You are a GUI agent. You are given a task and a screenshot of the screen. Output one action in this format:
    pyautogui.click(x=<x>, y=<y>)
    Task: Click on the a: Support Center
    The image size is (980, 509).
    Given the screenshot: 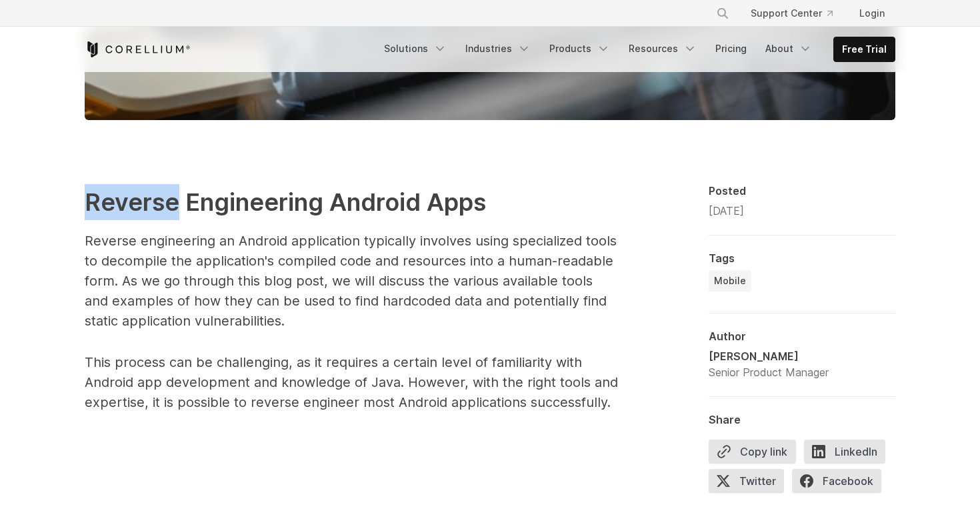 What is the action you would take?
    pyautogui.click(x=791, y=13)
    